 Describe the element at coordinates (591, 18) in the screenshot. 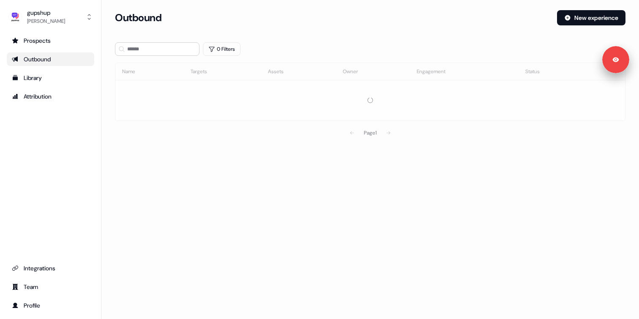

I see `button: New experience` at that location.